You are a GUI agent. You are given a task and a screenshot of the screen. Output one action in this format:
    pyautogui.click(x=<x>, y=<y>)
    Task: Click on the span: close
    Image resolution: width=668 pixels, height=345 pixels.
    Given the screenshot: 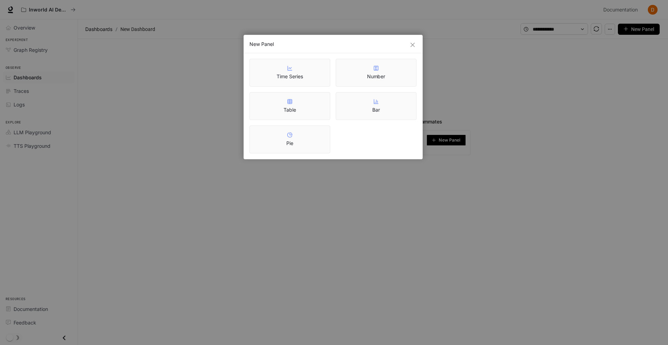 What is the action you would take?
    pyautogui.click(x=412, y=45)
    